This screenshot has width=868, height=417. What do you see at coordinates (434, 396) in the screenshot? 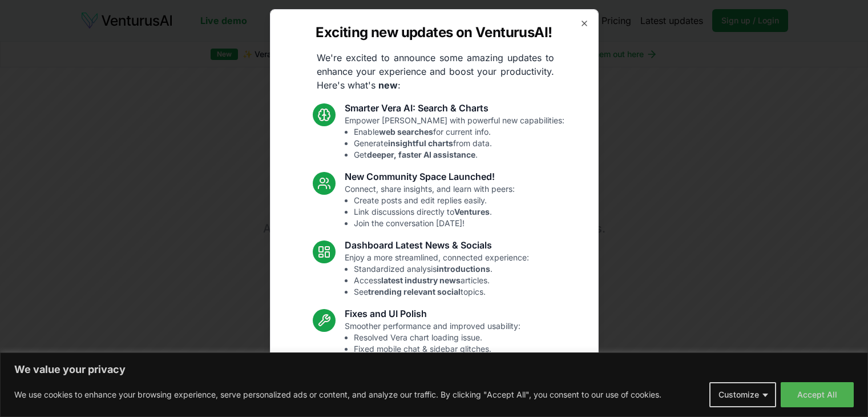
I see `p: These updates are designed to make VenturusAI more powerful, intuitive, and user-friendly. Let us...` at bounding box center [434, 396].